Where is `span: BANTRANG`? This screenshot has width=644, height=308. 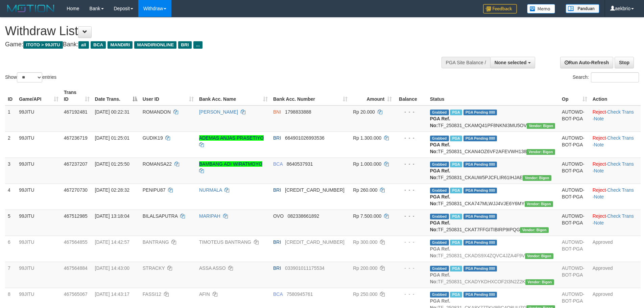 span: BANTRANG is located at coordinates (156, 242).